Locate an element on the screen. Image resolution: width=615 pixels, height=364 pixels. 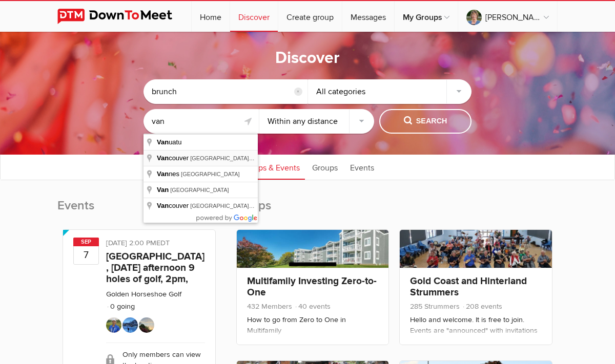
img: Beth the golf gal is located at coordinates (114, 325).